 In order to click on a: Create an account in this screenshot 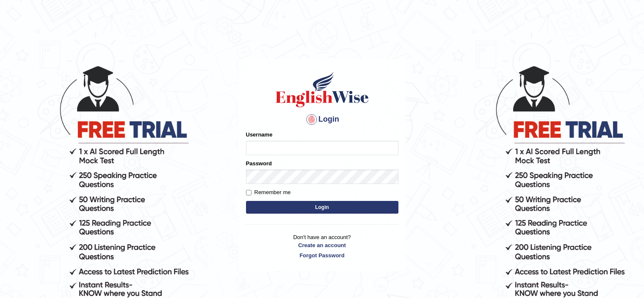, I will do `click(322, 245)`.